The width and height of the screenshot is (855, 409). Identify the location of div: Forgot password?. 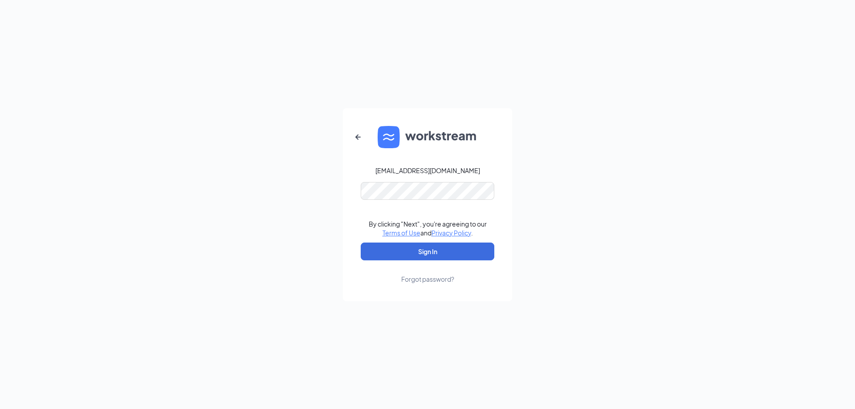
(428, 279).